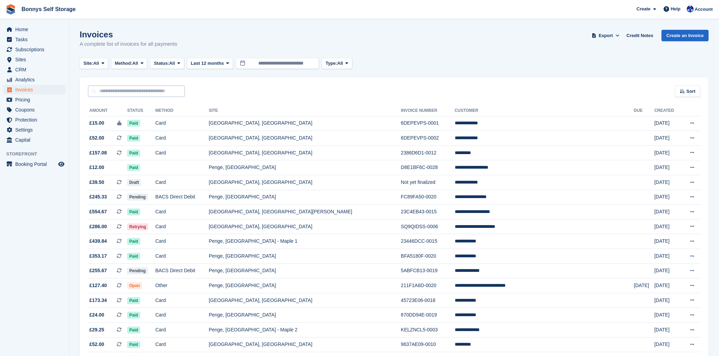 The width and height of the screenshot is (719, 356). What do you see at coordinates (98, 197) in the screenshot?
I see `span: £245.33` at bounding box center [98, 197].